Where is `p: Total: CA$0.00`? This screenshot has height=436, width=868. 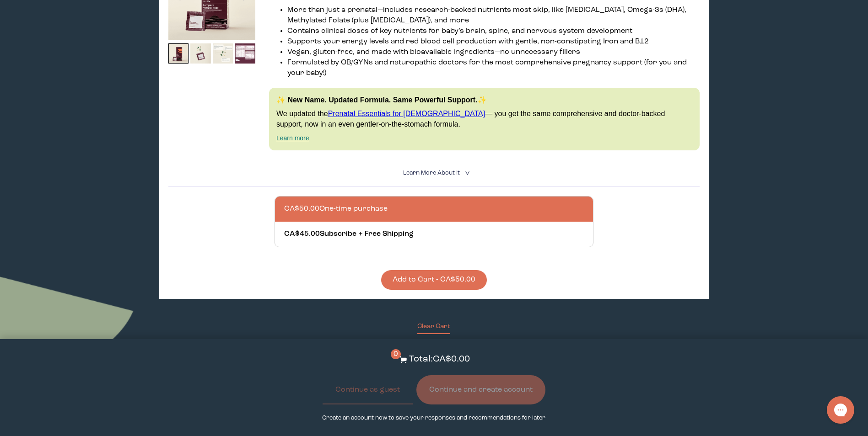
p: Total: CA$0.00 is located at coordinates (439, 359).